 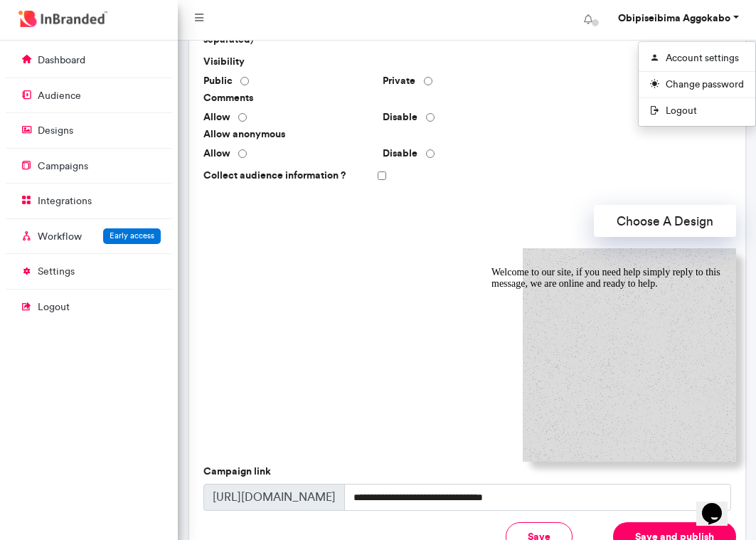 I want to click on a: integrations, so click(x=89, y=201).